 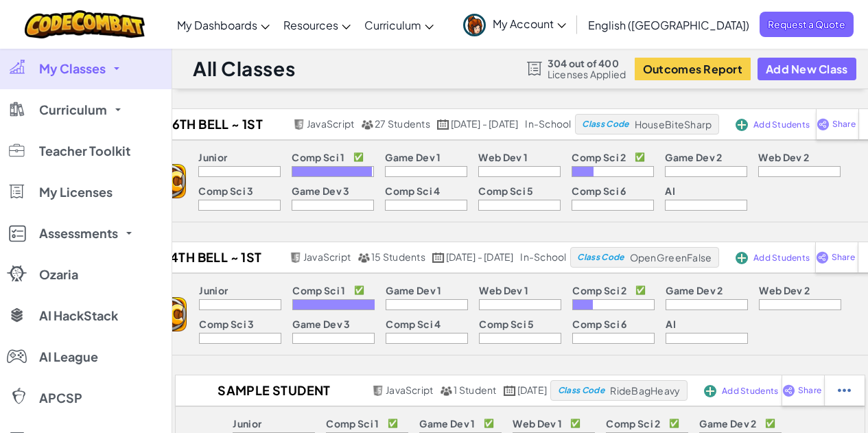 What do you see at coordinates (399, 25) in the screenshot?
I see `a: Curriculum` at bounding box center [399, 25].